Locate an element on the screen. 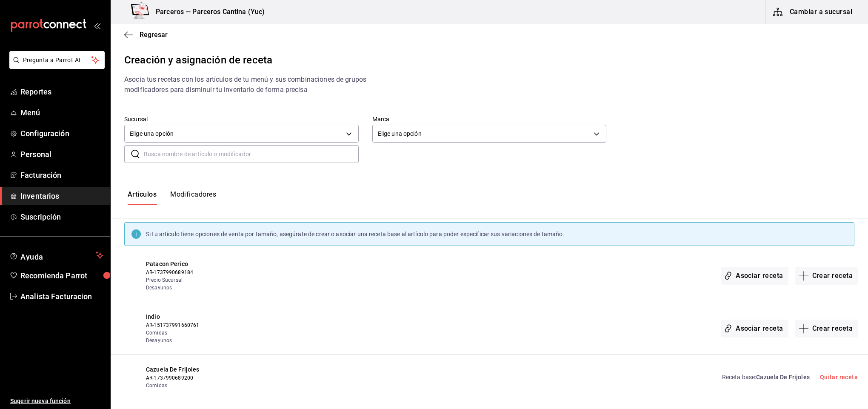  h3: Parceros — Parceros Cantina (Yuc) is located at coordinates (206, 12).